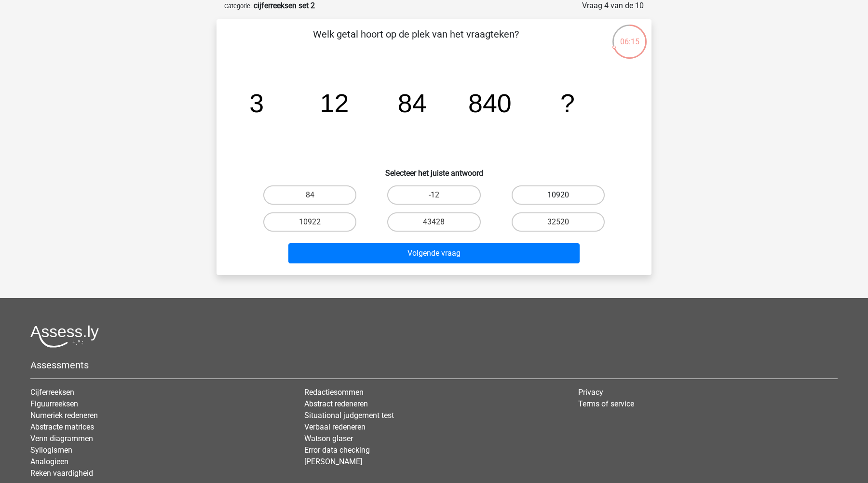 The height and width of the screenshot is (483, 868). Describe the element at coordinates (337, 450) in the screenshot. I see `a: Error data checking` at that location.